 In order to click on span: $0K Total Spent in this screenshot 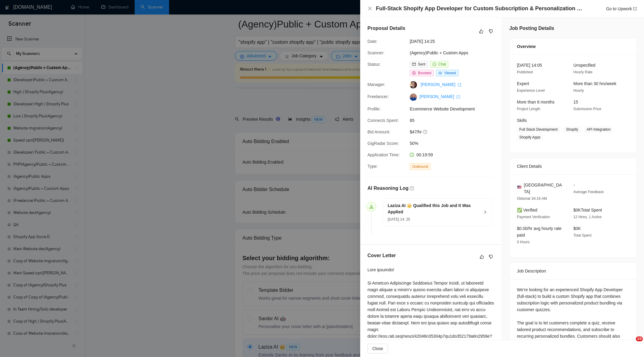, I will do `click(588, 210)`.